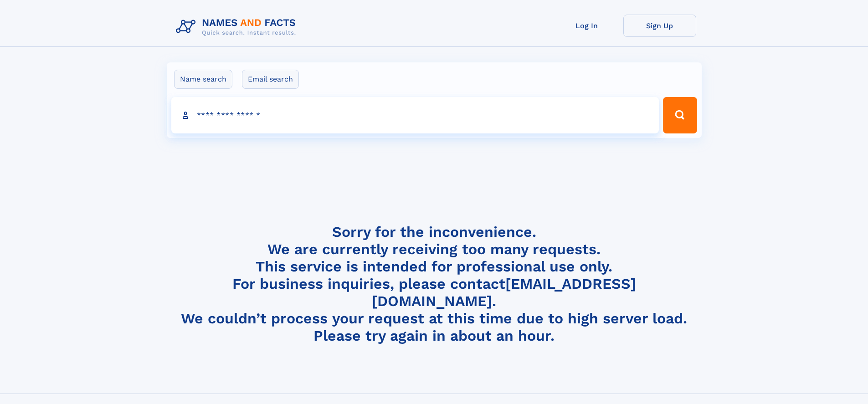 The image size is (868, 404). What do you see at coordinates (203, 79) in the screenshot?
I see `label: Name search` at bounding box center [203, 79].